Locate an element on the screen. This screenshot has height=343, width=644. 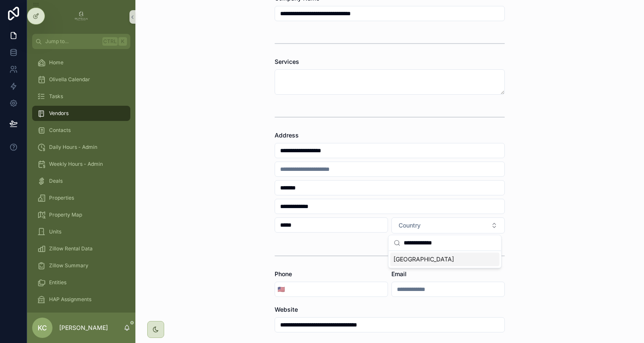
a: HAP Assignments is located at coordinates (81, 300).